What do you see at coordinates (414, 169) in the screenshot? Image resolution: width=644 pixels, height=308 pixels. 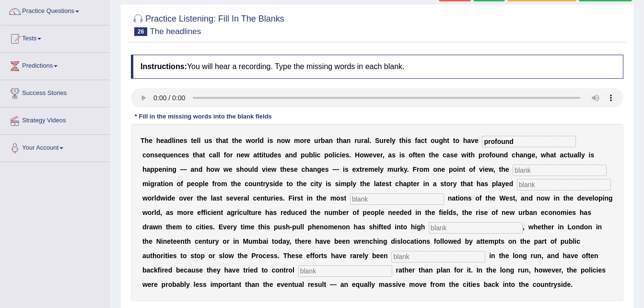 I see `b: F` at bounding box center [414, 169].